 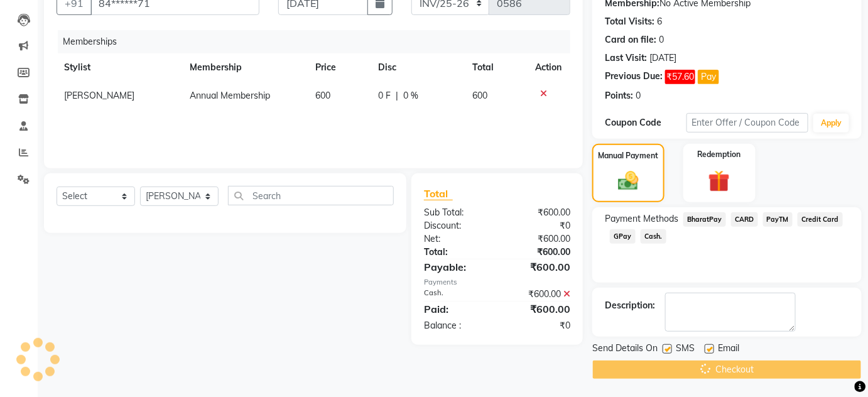 I want to click on th: Stylist, so click(x=119, y=67).